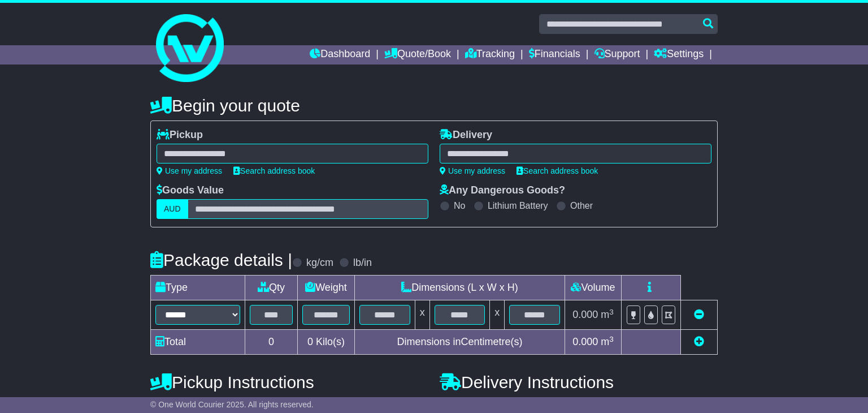 The image size is (868, 413). I want to click on label: Lithium Battery, so click(517, 205).